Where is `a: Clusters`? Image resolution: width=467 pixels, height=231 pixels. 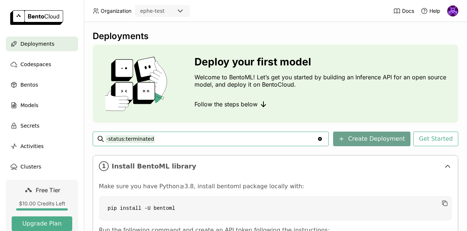 a: Clusters is located at coordinates (42, 166).